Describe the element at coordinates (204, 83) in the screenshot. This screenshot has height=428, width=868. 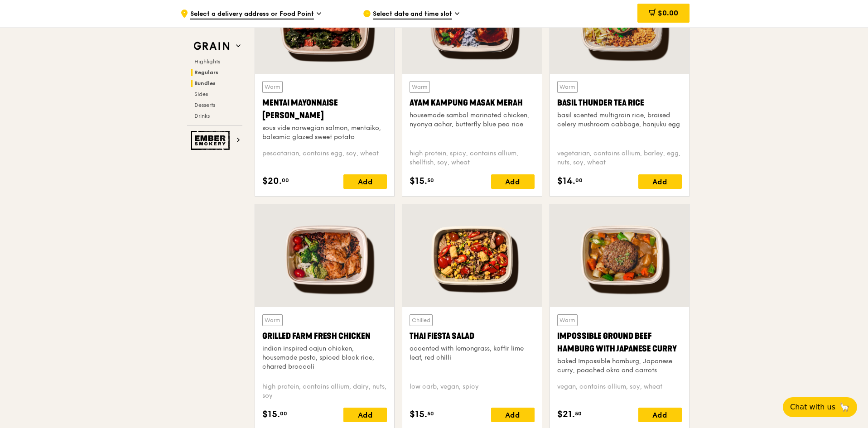
I see `span: Bundles` at that location.